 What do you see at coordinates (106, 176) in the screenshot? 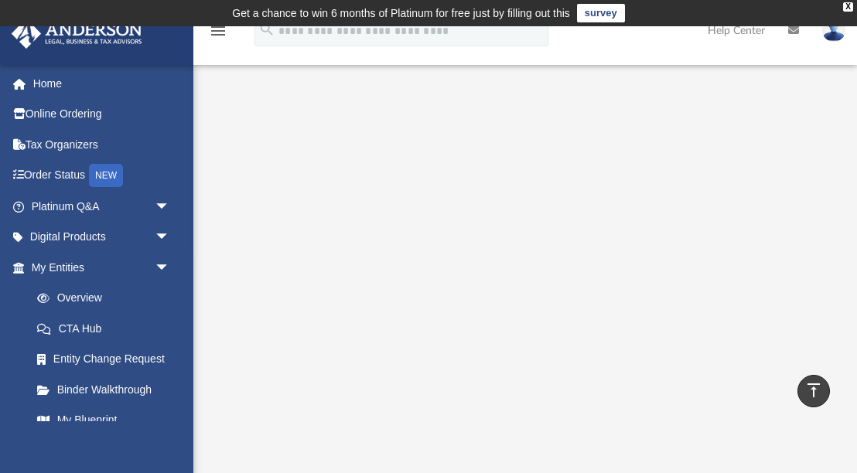
I see `div: NEW` at bounding box center [106, 176].